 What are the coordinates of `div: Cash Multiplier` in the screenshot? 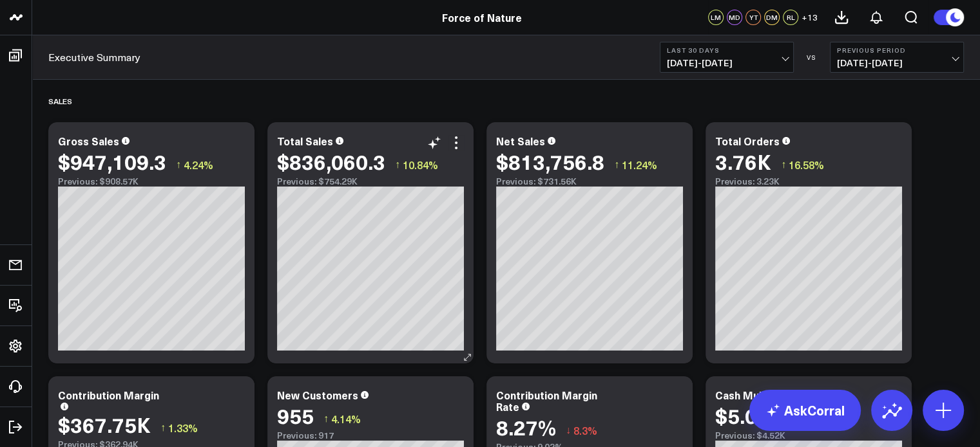 It's located at (753, 395).